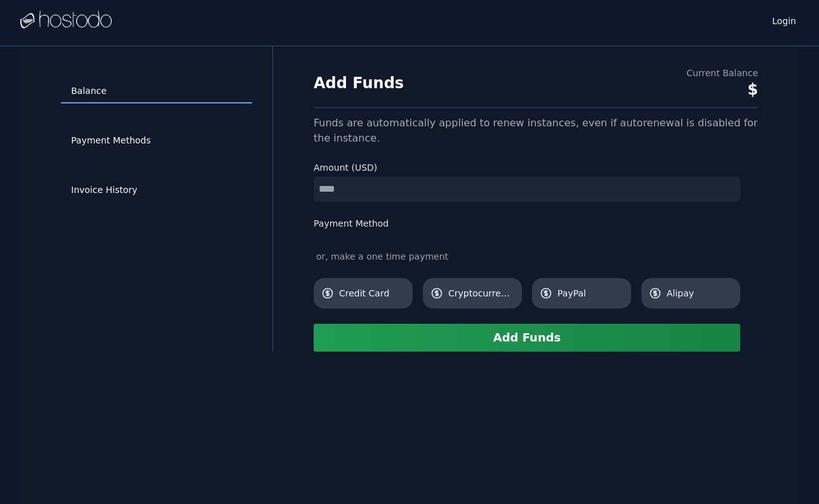 The height and width of the screenshot is (504, 819). Describe the element at coordinates (527, 338) in the screenshot. I see `button: Add Funds` at that location.